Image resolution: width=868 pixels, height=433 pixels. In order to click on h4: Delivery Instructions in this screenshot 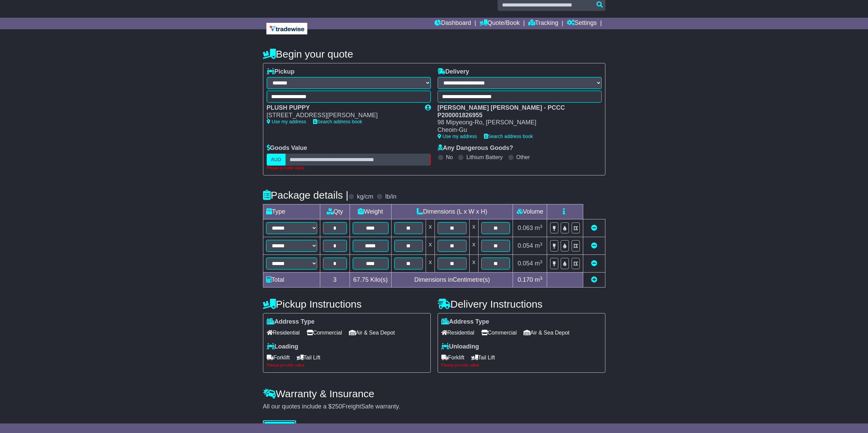, I will do `click(521, 304)`.